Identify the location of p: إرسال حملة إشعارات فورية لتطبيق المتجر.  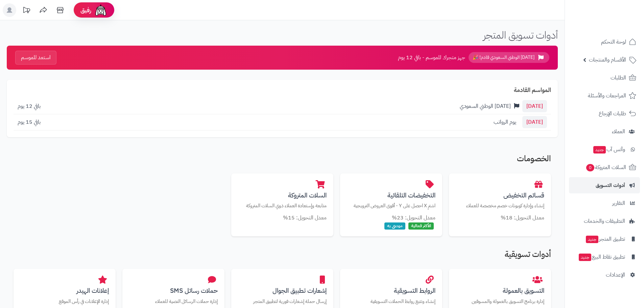
(283, 301).